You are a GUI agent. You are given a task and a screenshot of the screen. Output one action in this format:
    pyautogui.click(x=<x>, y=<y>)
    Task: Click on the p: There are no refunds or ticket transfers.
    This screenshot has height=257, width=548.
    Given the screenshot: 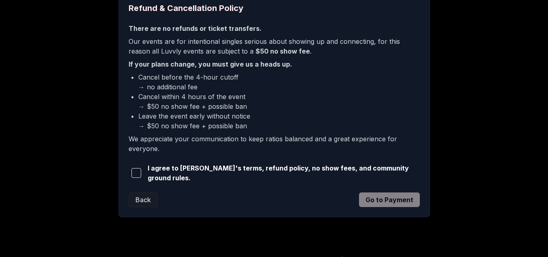 What is the action you would take?
    pyautogui.click(x=274, y=28)
    